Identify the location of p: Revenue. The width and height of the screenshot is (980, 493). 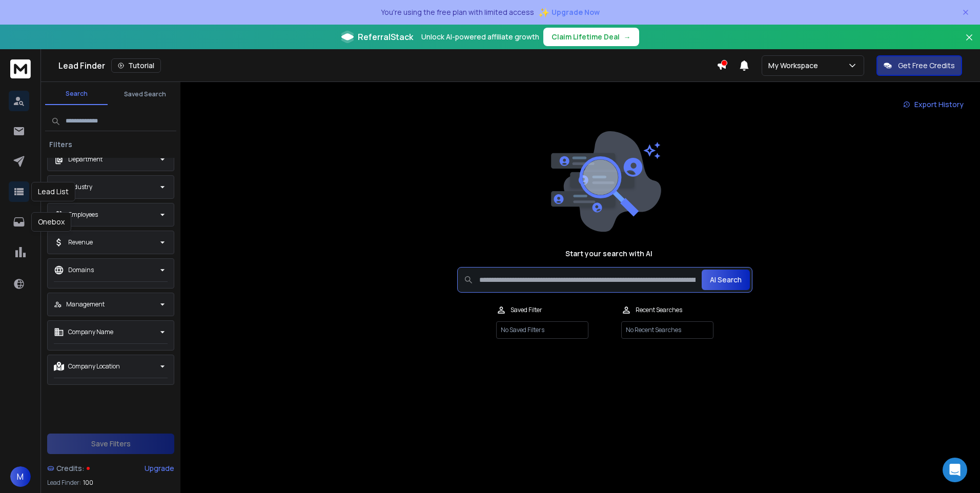
(80, 242).